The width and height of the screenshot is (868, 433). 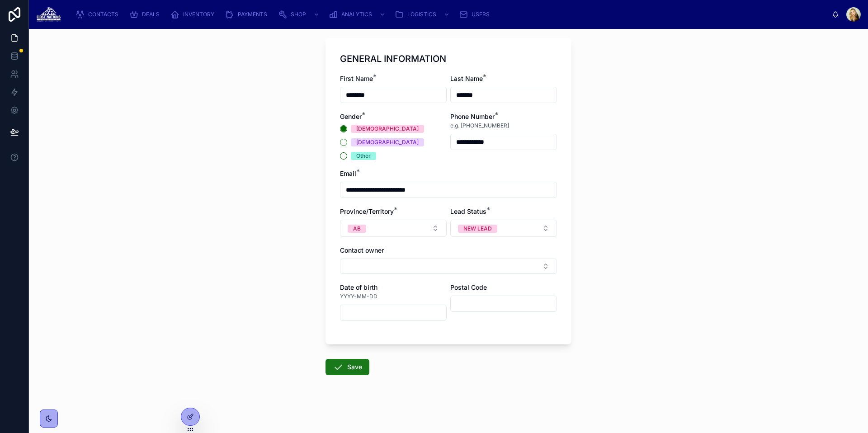 I want to click on span: YYYY-MM-DD, so click(x=359, y=296).